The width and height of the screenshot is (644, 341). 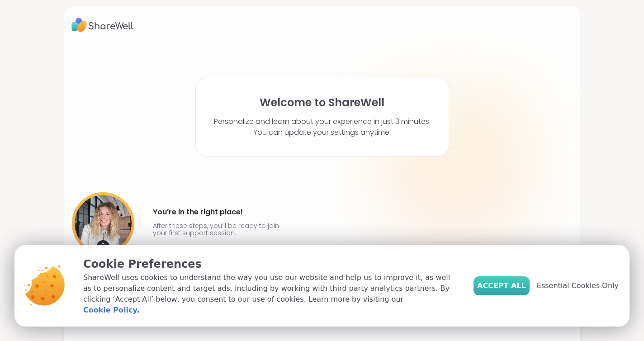 I want to click on img: ShareWell Logo, so click(x=102, y=25).